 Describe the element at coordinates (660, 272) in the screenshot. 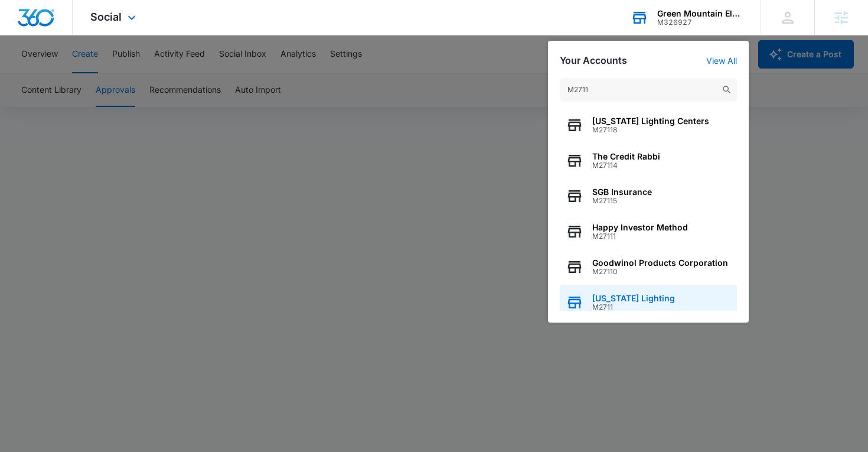

I see `span: M27110` at that location.